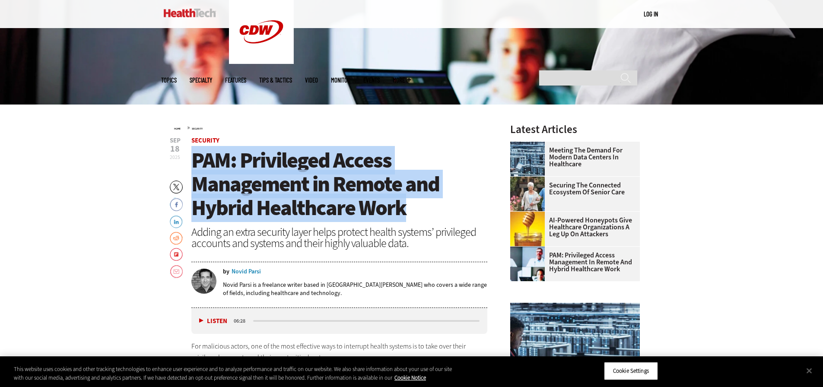  What do you see at coordinates (572, 262) in the screenshot?
I see `a: PAM: Privileged Access Management in Remote and Hybrid Healthcare Work` at bounding box center [572, 262].